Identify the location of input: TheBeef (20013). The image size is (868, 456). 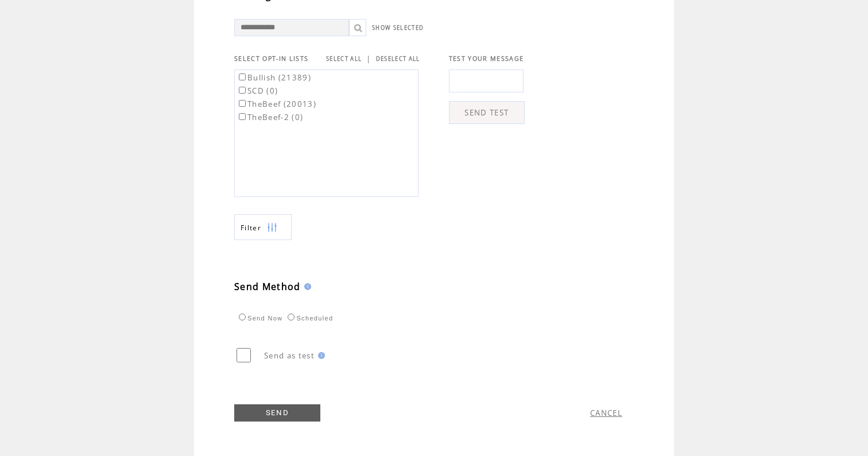
(242, 103).